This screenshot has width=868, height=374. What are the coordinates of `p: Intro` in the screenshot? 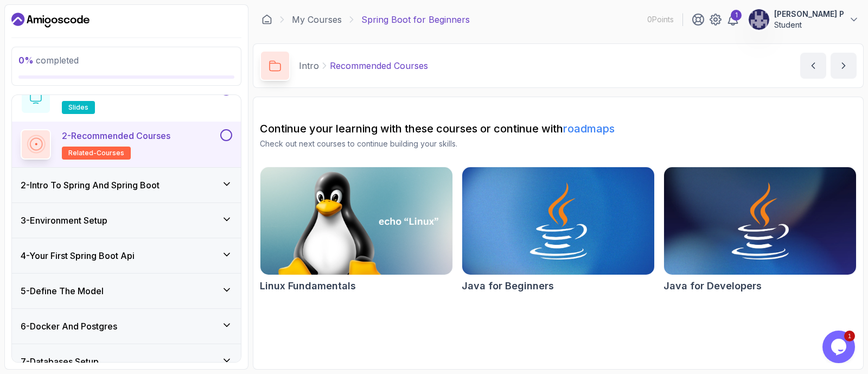 It's located at (309, 66).